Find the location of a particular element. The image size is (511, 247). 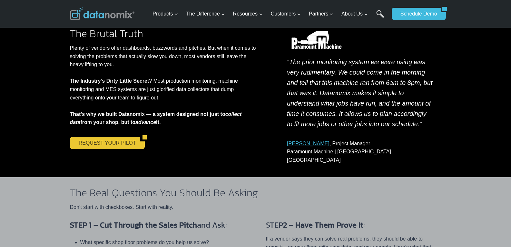

a: Schedule Demo is located at coordinates (416, 14).